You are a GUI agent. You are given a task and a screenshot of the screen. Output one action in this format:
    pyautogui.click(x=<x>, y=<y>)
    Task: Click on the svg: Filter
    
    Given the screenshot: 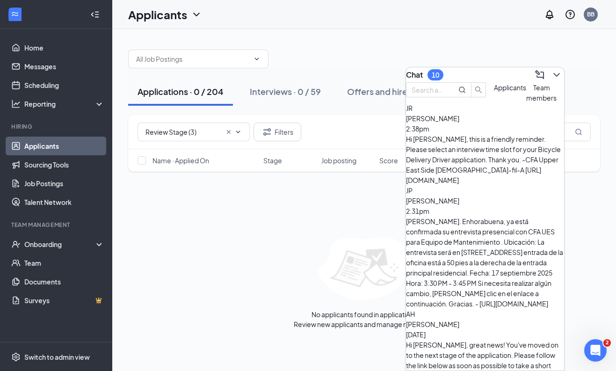 What is the action you would take?
    pyautogui.click(x=267, y=132)
    